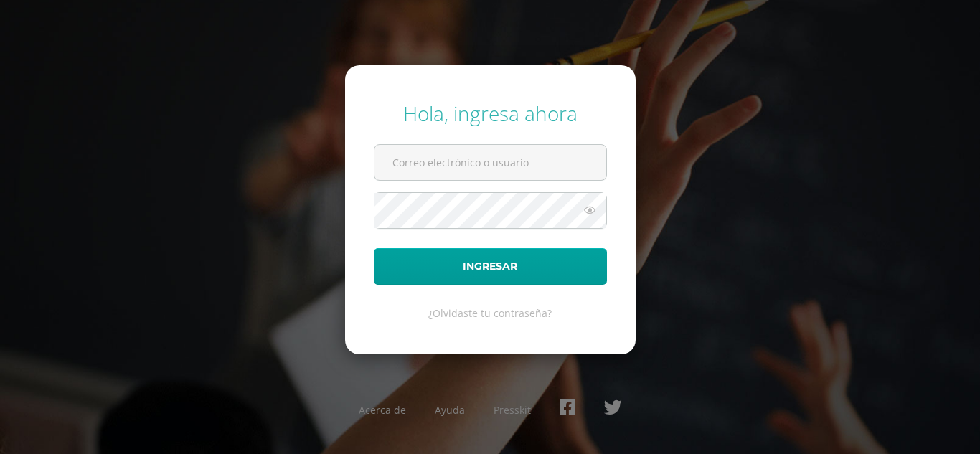 The height and width of the screenshot is (454, 980). What do you see at coordinates (490, 313) in the screenshot?
I see `a: ¿Olvidaste tu contraseña?` at bounding box center [490, 313].